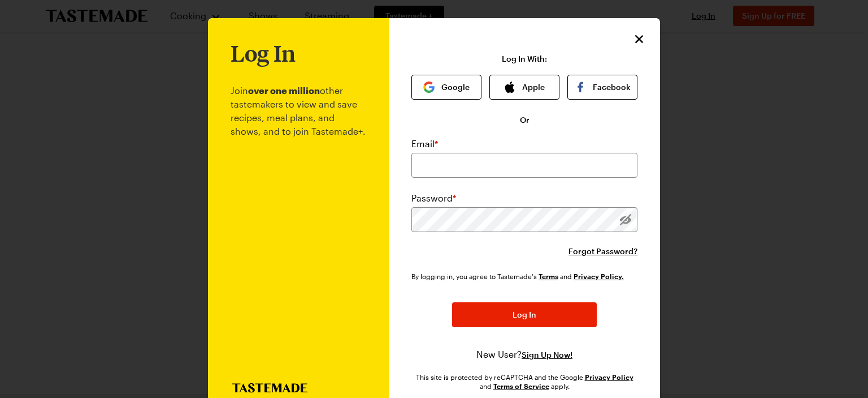  I want to click on button: Sign Up Now!, so click(547, 355).